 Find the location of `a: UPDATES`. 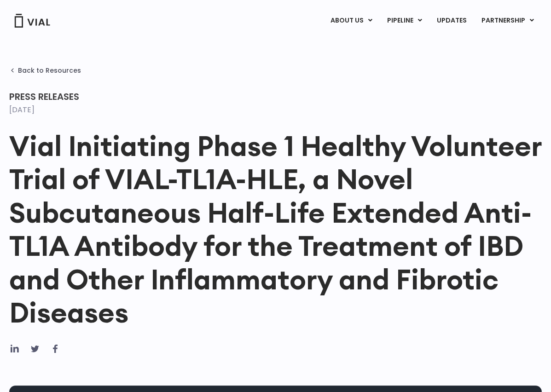

a: UPDATES is located at coordinates (452, 21).